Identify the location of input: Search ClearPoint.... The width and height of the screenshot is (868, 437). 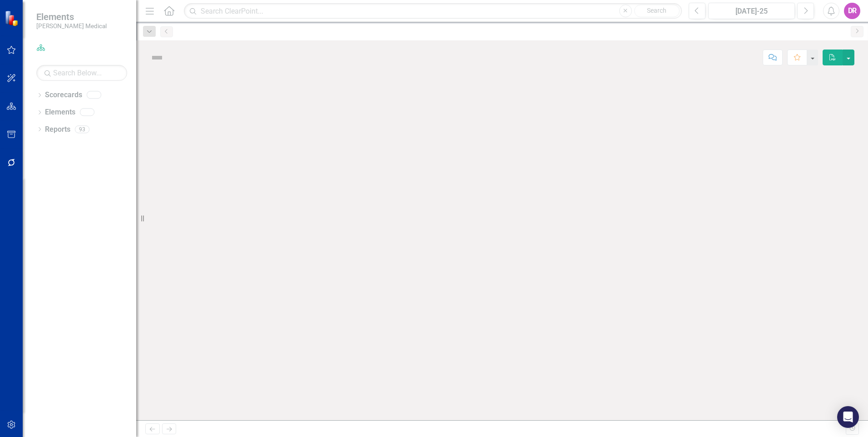
(433, 11).